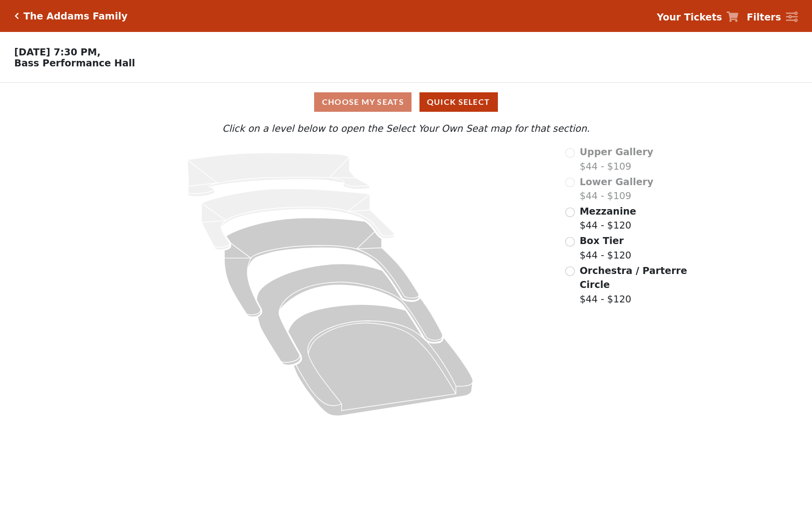 The height and width of the screenshot is (531, 812). What do you see at coordinates (75, 16) in the screenshot?
I see `h5: The Addams Family` at bounding box center [75, 16].